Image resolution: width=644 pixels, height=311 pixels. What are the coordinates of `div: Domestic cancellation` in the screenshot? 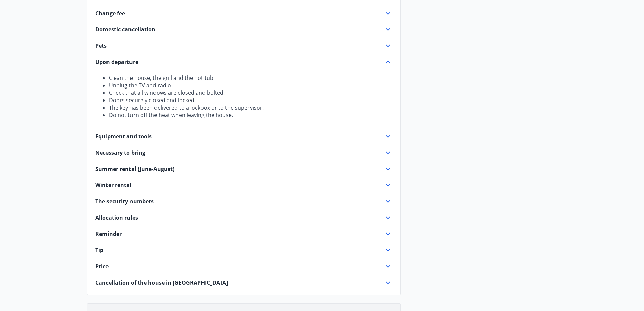 It's located at (244, 29).